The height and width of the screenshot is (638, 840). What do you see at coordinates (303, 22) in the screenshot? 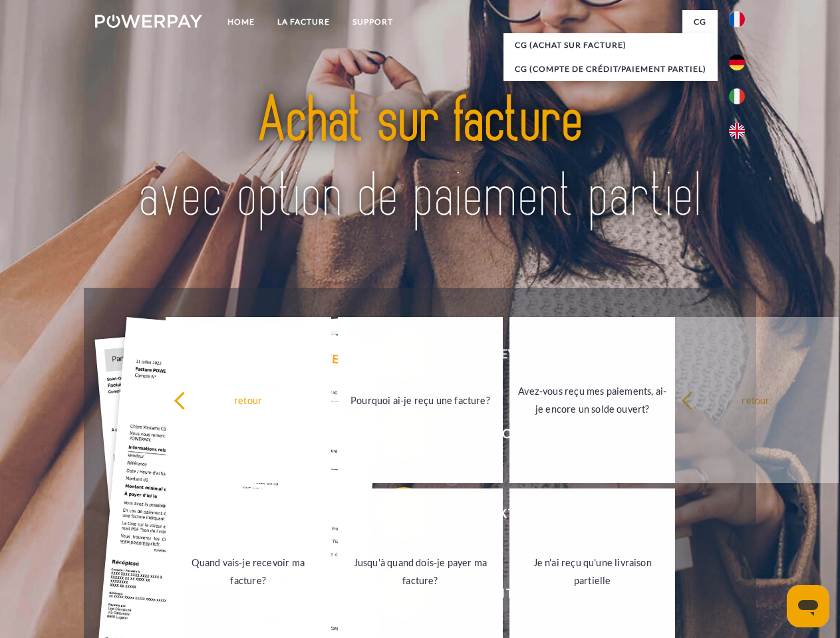
I see `a: LA FACTURE` at bounding box center [303, 22].